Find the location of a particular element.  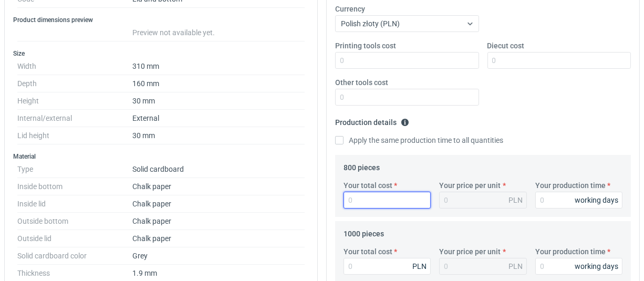

h3: Material is located at coordinates (161, 156).